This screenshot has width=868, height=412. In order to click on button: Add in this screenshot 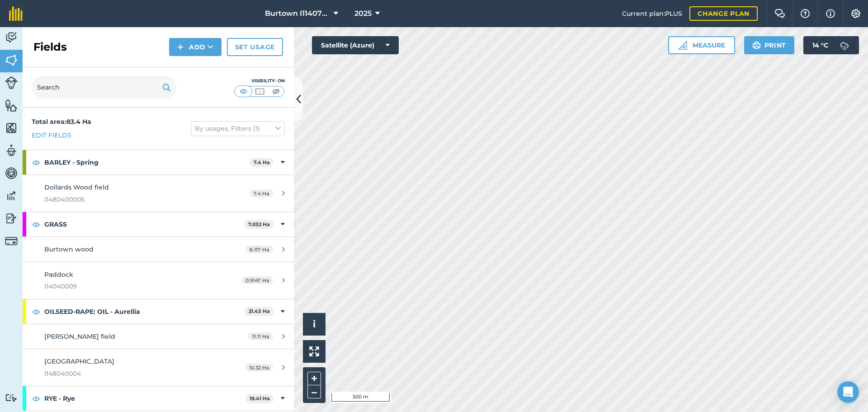, I will do `click(195, 47)`.